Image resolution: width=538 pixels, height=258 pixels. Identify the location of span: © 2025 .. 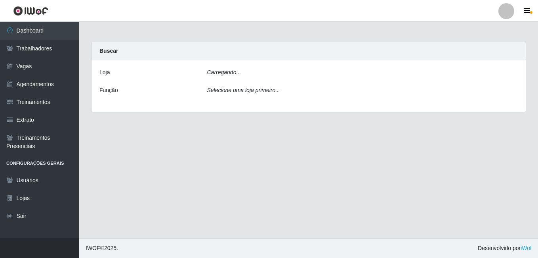
(102, 248).